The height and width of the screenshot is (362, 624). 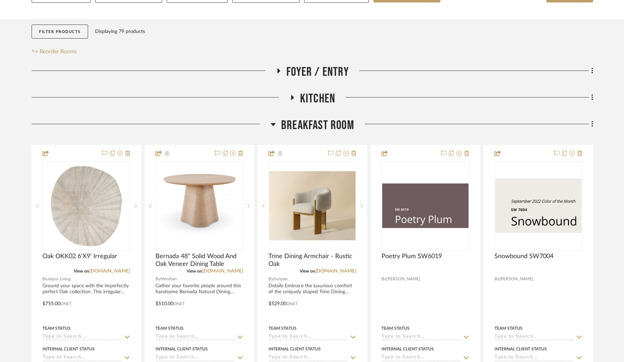 I want to click on span: Kitchen, so click(x=317, y=99).